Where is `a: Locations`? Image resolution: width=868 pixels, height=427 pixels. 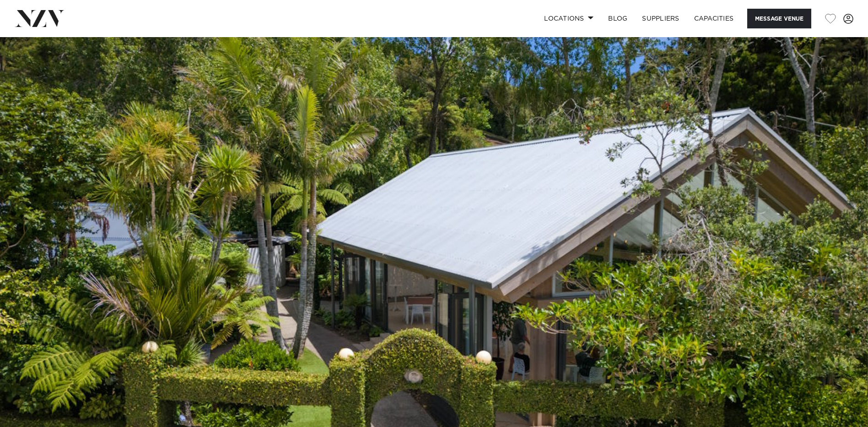 a: Locations is located at coordinates (569, 18).